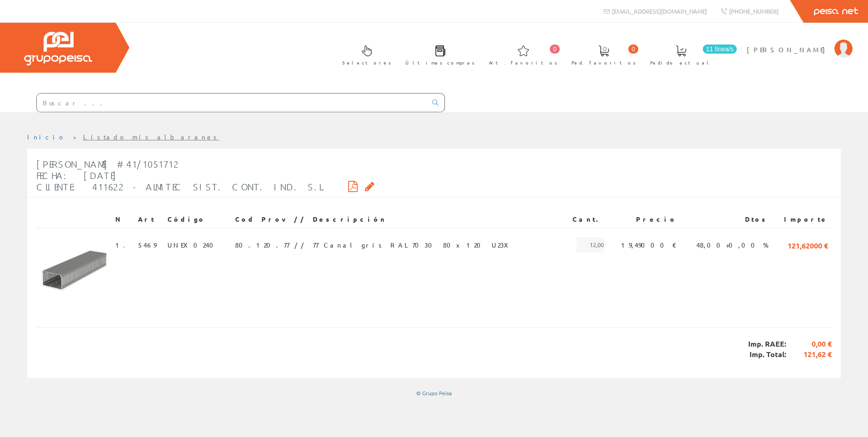 This screenshot has width=868, height=437. What do you see at coordinates (123, 219) in the screenshot?
I see `th: N` at bounding box center [123, 219].